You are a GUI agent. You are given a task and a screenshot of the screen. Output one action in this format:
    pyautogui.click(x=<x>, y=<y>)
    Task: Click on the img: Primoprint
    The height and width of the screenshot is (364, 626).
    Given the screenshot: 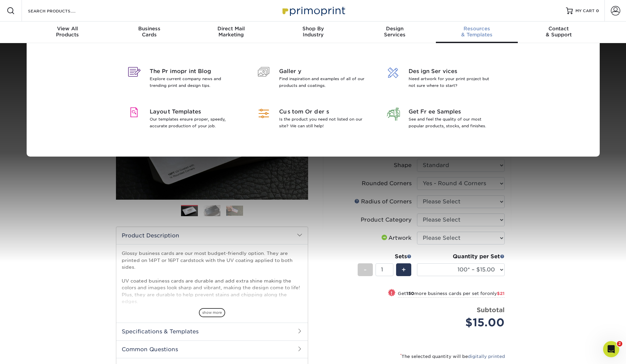 What is the action you would take?
    pyautogui.click(x=313, y=11)
    